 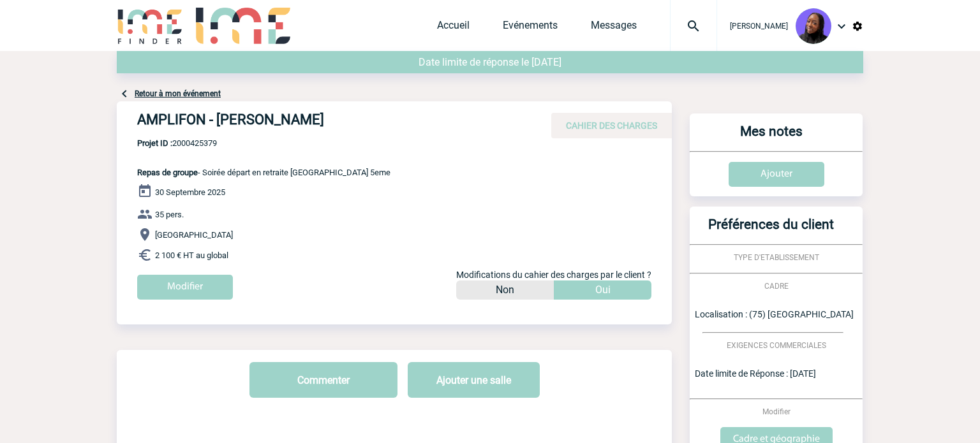 What do you see at coordinates (192, 255) in the screenshot?
I see `span: 2 100 € HT au global` at bounding box center [192, 255].